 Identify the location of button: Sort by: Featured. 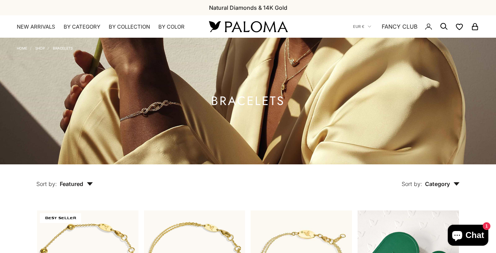
(65, 179).